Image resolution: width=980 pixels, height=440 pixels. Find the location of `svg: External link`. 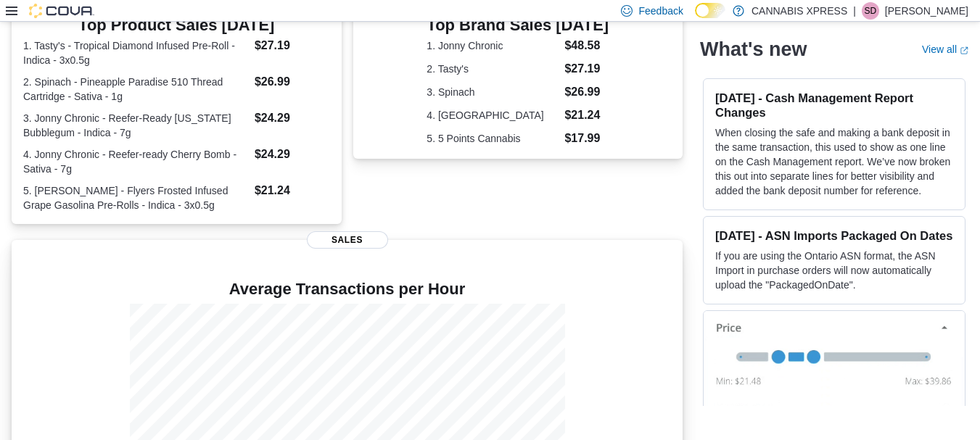

svg: External link is located at coordinates (963, 50).